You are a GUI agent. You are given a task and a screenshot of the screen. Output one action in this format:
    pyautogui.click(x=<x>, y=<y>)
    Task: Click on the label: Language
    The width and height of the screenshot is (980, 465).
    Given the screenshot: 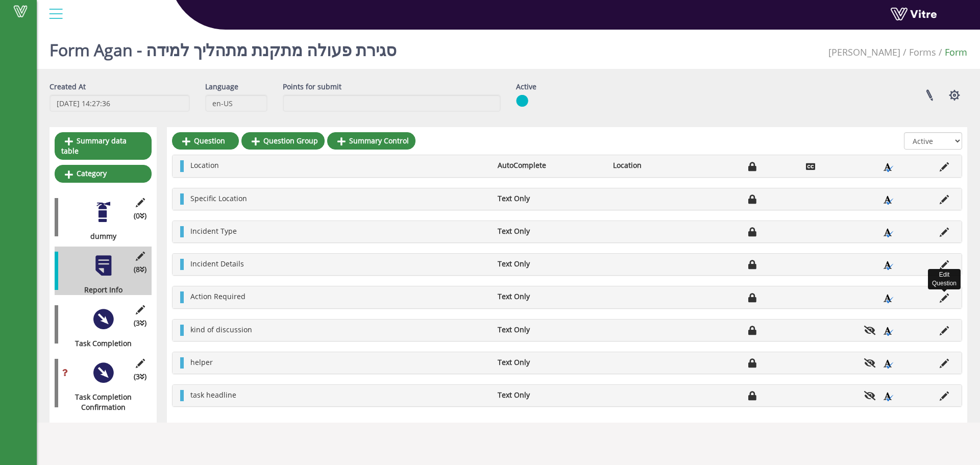 What is the action you would take?
    pyautogui.click(x=222, y=87)
    